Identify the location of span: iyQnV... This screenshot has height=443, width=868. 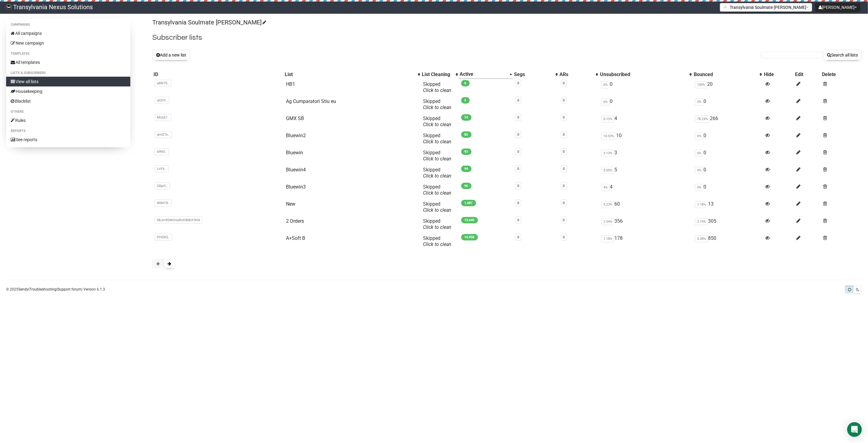
(162, 100).